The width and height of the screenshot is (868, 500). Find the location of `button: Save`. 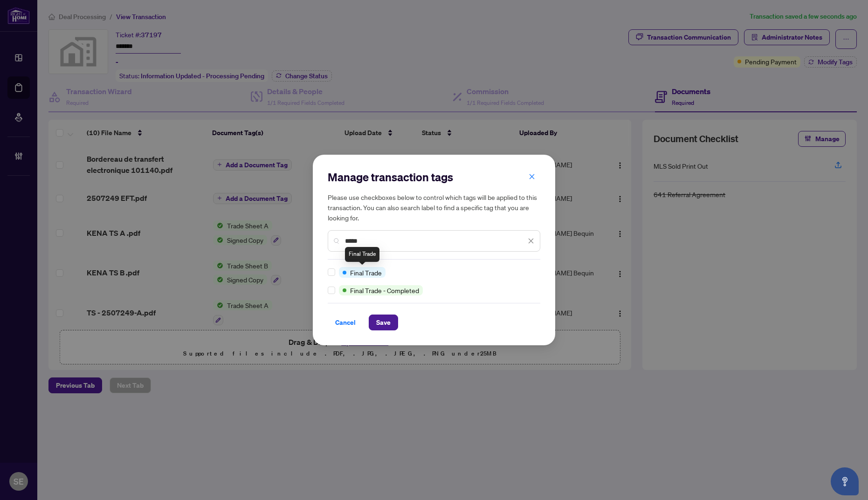

button: Save is located at coordinates (383, 322).